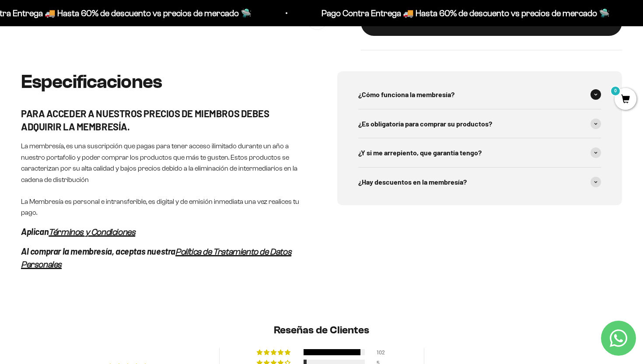 The image size is (643, 364). What do you see at coordinates (156, 258) in the screenshot?
I see `a: Política de Tratamiento de Datos Personales` at bounding box center [156, 258].